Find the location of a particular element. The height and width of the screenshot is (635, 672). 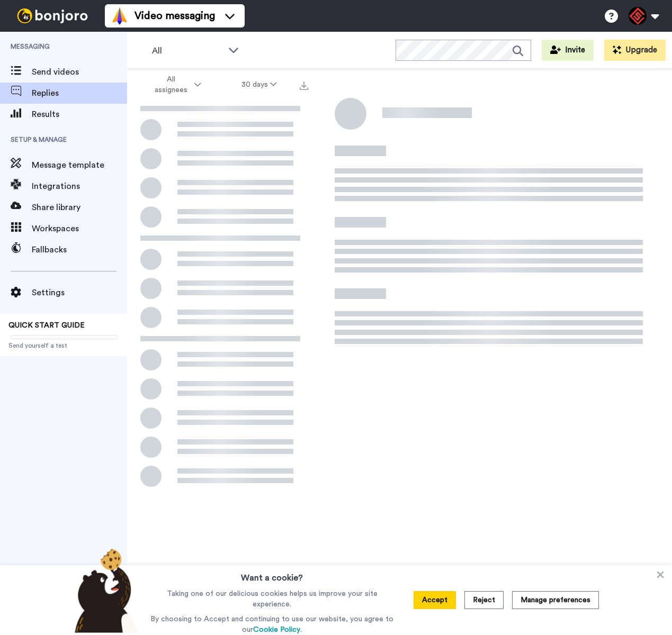

img: export.svg is located at coordinates (303, 86).